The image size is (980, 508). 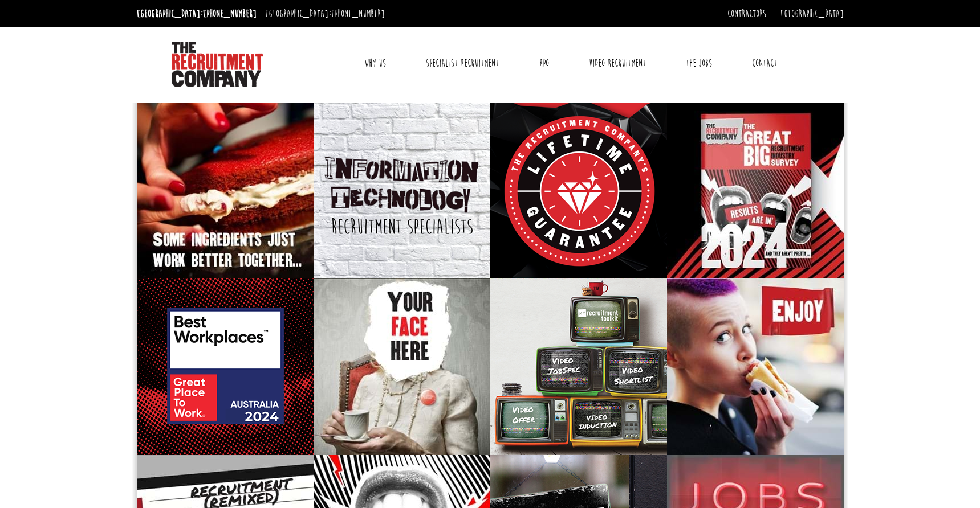 I want to click on a: RPO, so click(x=544, y=63).